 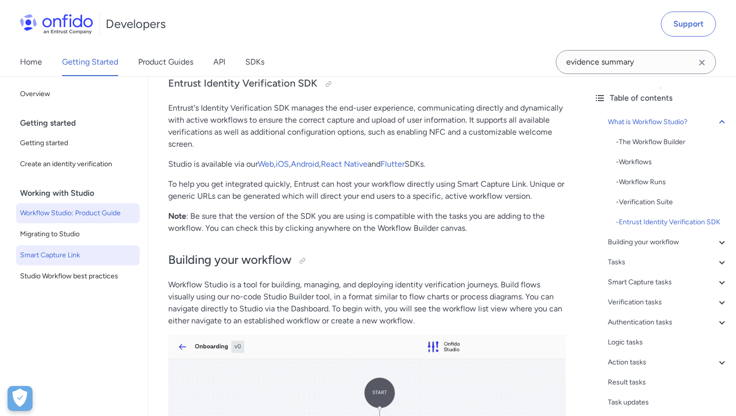 What do you see at coordinates (136, 24) in the screenshot?
I see `h1: Developers` at bounding box center [136, 24].